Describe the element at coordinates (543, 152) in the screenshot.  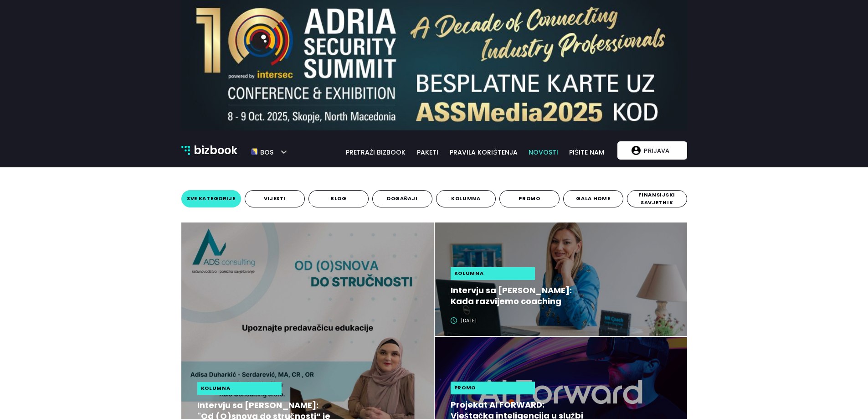
I see `a: novosti` at that location.